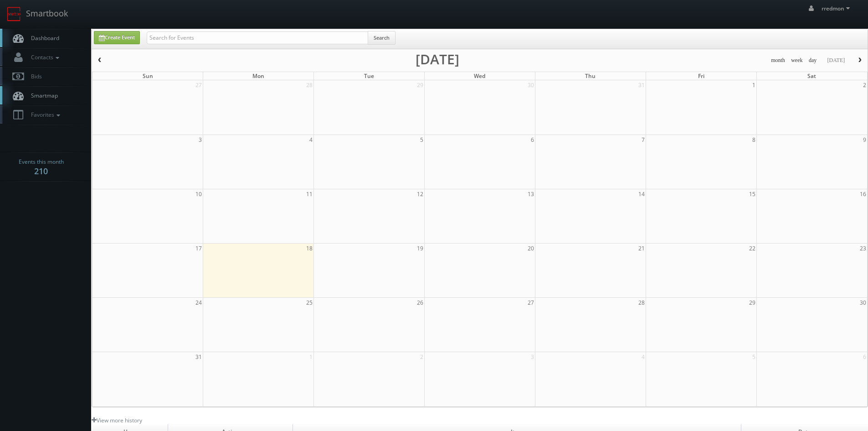  What do you see at coordinates (420, 194) in the screenshot?
I see `span: 12` at bounding box center [420, 194].